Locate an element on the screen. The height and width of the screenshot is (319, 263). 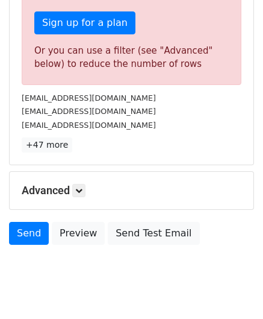
a: Preview is located at coordinates (78, 233).